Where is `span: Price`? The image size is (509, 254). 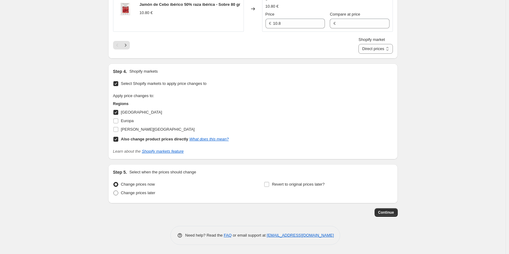
span: Price is located at coordinates (270, 14).